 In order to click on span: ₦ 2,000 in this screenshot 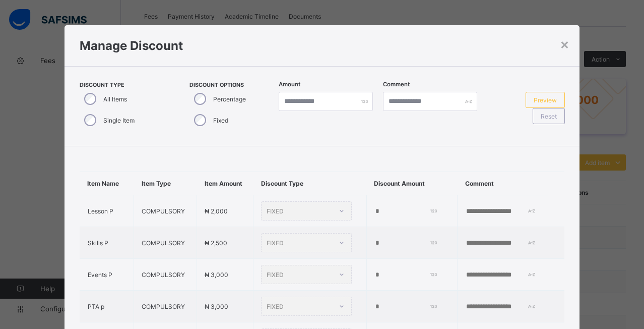, I will do `click(216, 211)`.